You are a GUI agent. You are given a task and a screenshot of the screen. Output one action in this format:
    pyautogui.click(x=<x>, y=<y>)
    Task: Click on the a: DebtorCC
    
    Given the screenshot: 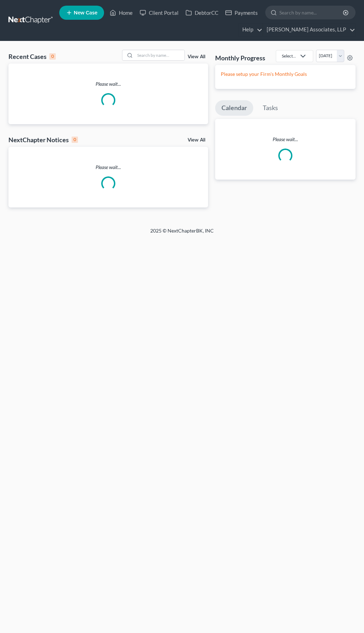 What is the action you would take?
    pyautogui.click(x=202, y=12)
    